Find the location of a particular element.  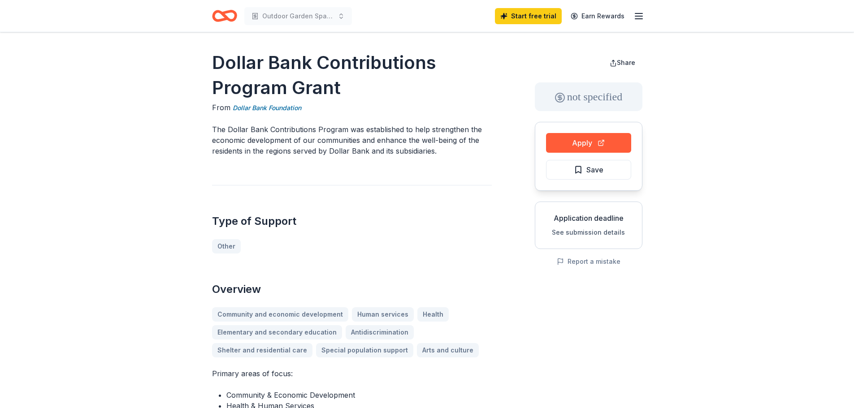

div: From is located at coordinates (352, 108).